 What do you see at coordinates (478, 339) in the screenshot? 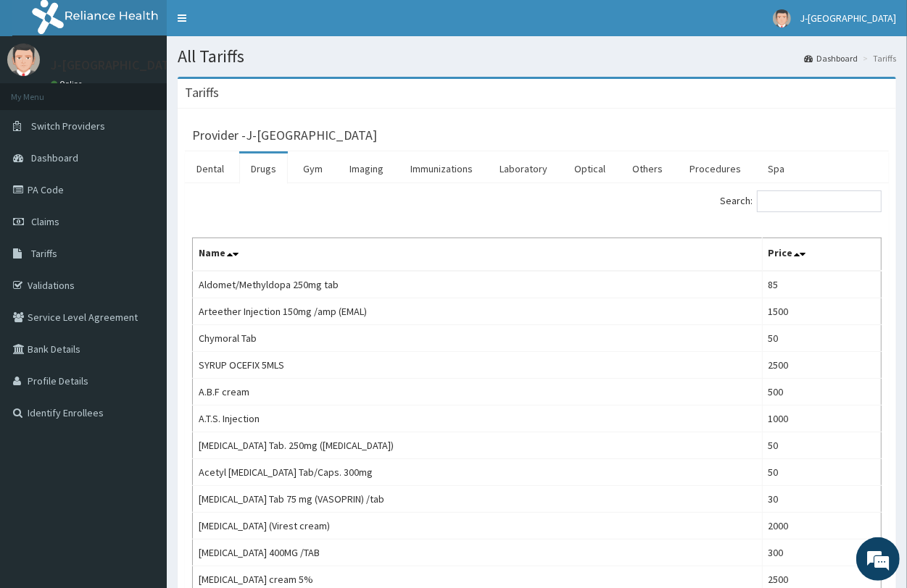
I see `td: Chymoral Tab` at bounding box center [478, 339].